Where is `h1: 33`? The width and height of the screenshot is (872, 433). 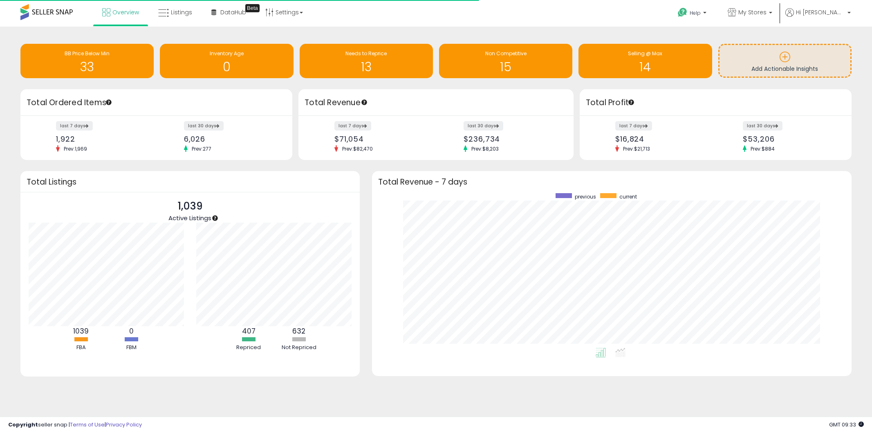
h1: 33 is located at coordinates (87, 67).